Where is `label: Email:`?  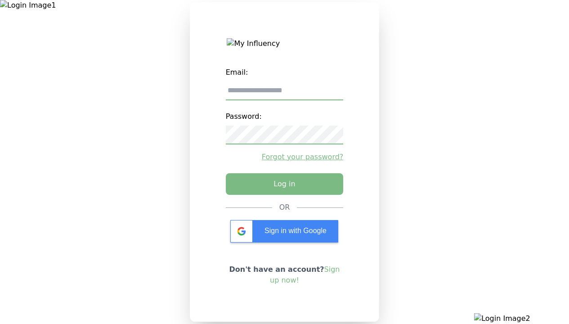
label: Email: is located at coordinates (285, 72).